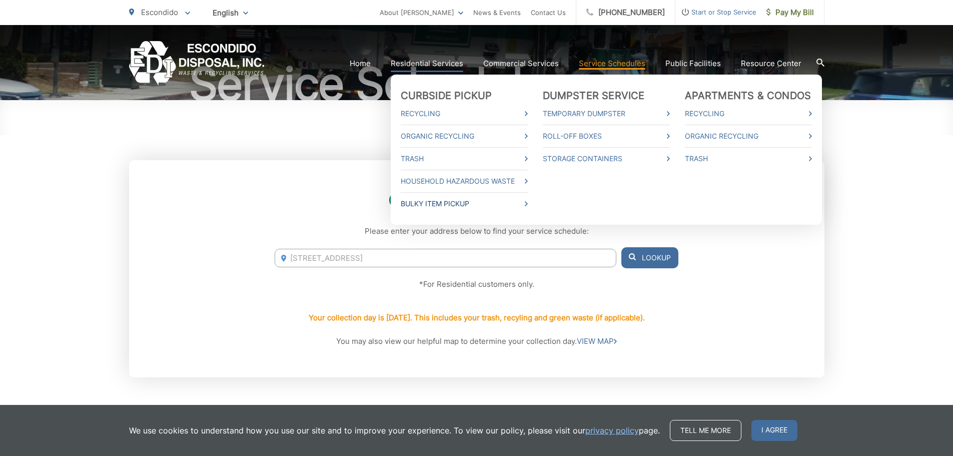  Describe the element at coordinates (476, 200) in the screenshot. I see `h2: Collection Day Lookup` at that location.